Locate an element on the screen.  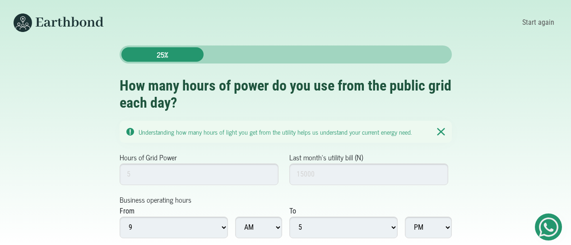
img: Notication Pane Close Icon is located at coordinates (440, 132).